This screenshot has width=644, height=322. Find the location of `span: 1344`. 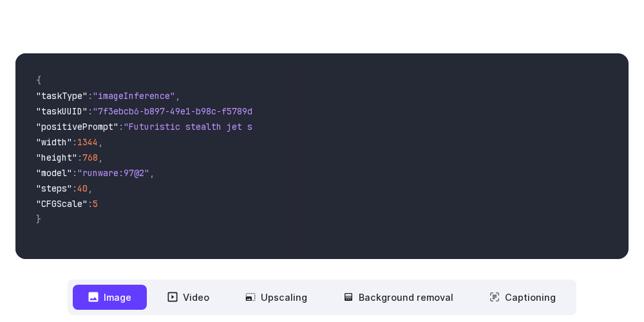

span: 1344 is located at coordinates (87, 142).